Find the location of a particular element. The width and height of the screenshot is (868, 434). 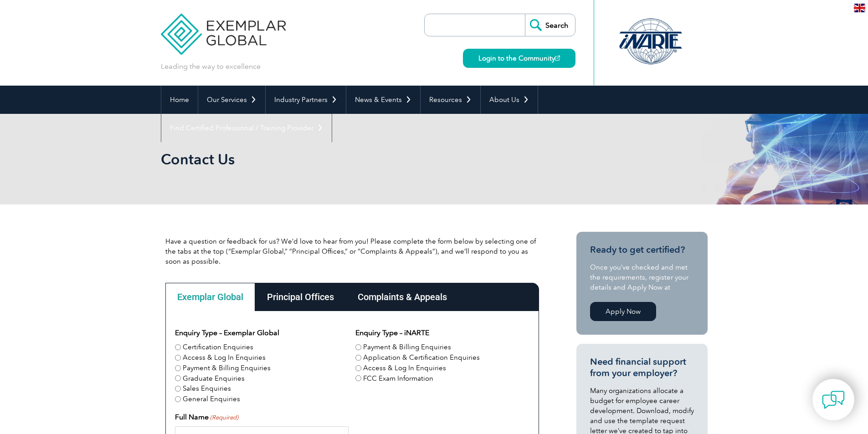

a: Apply Now is located at coordinates (623, 312).